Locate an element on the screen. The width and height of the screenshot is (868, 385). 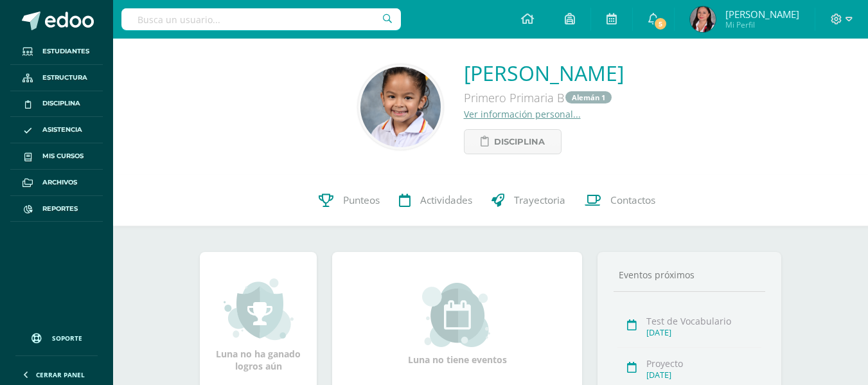
span: Trayectoria is located at coordinates (540, 201).